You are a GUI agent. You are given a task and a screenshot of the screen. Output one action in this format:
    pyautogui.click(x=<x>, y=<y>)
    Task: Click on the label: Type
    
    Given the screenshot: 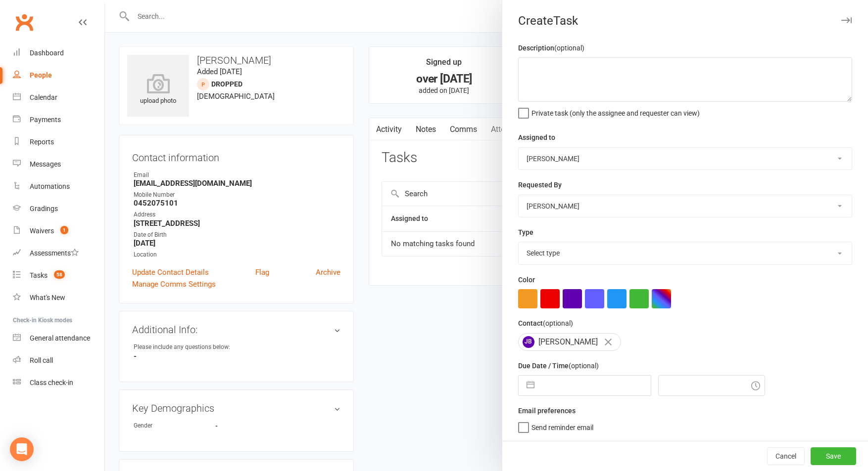 What is the action you would take?
    pyautogui.click(x=525, y=232)
    